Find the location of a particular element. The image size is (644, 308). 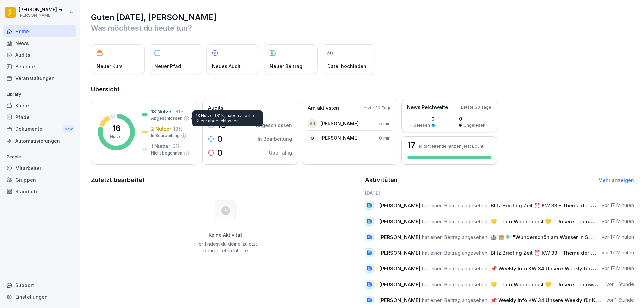

p: Nutzer is located at coordinates (116, 137).